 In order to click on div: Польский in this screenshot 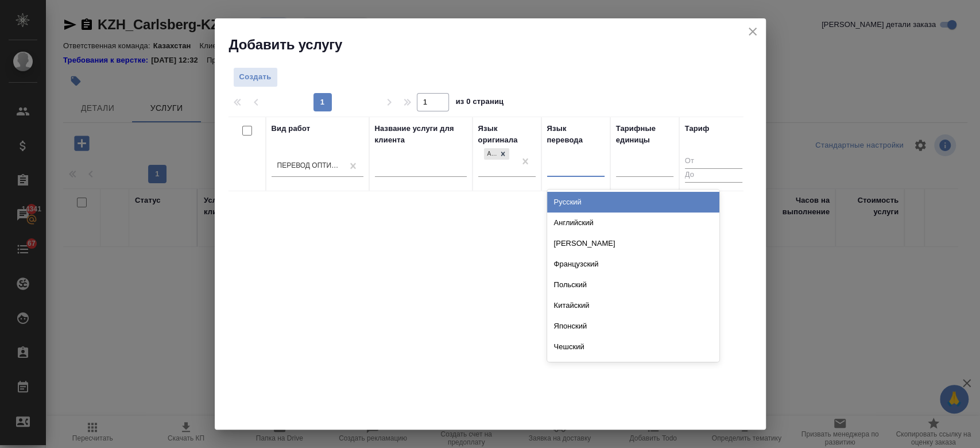, I will do `click(633, 285)`.